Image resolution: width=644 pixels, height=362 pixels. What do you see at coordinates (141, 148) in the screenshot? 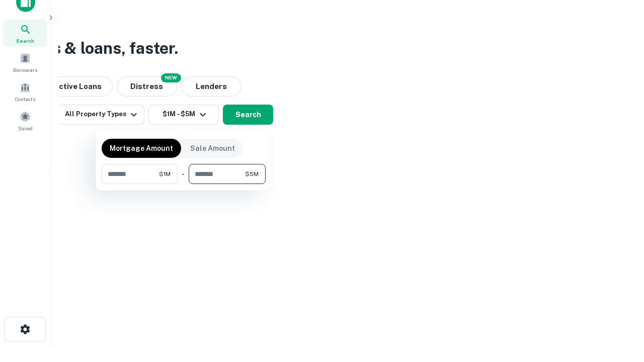
I see `p: Mortgage Amount` at bounding box center [141, 148].